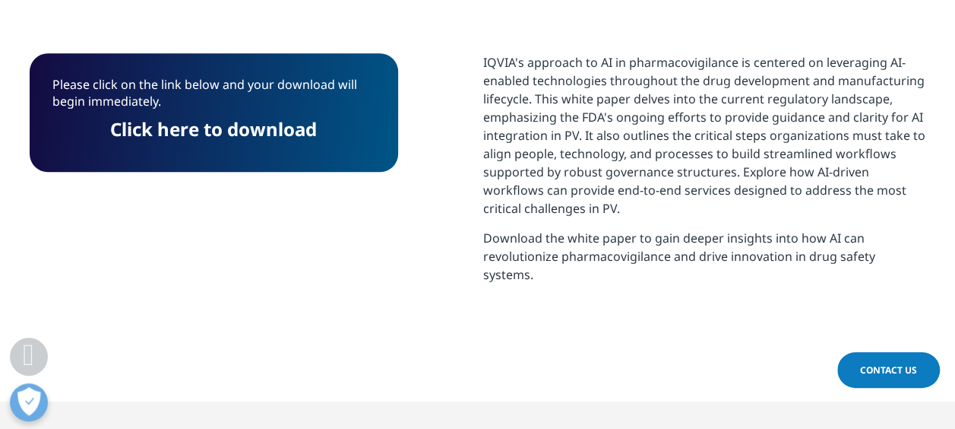 Image resolution: width=955 pixels, height=429 pixels. Describe the element at coordinates (213, 128) in the screenshot. I see `a: Click here to download` at that location.